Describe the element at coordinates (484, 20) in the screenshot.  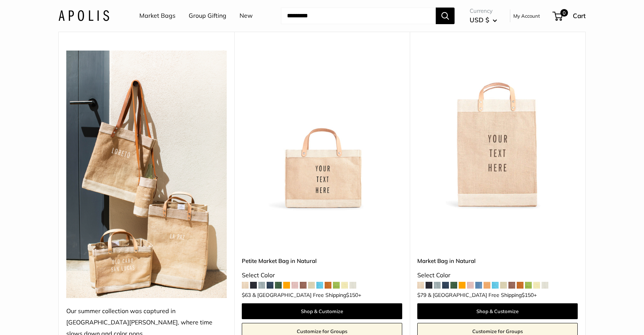
I see `button: USD $` at that location.